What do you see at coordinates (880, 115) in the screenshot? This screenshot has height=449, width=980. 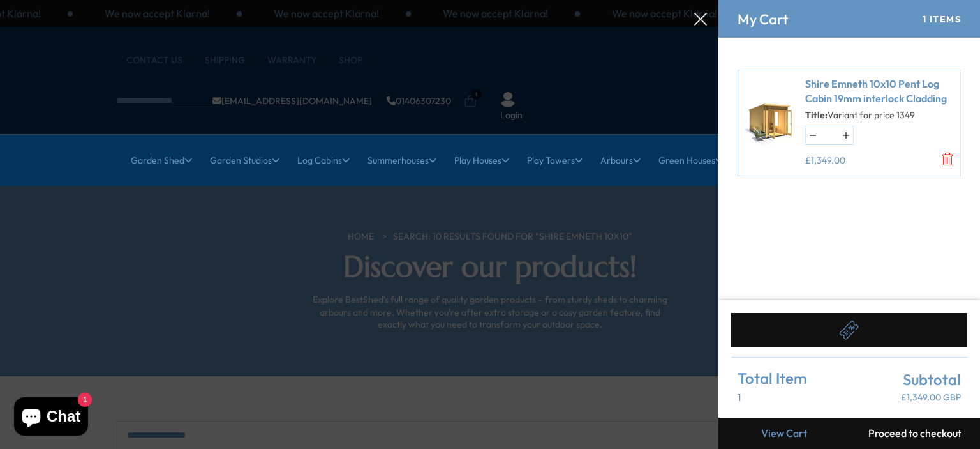 I see `p: Variant for price 1349` at bounding box center [880, 115].